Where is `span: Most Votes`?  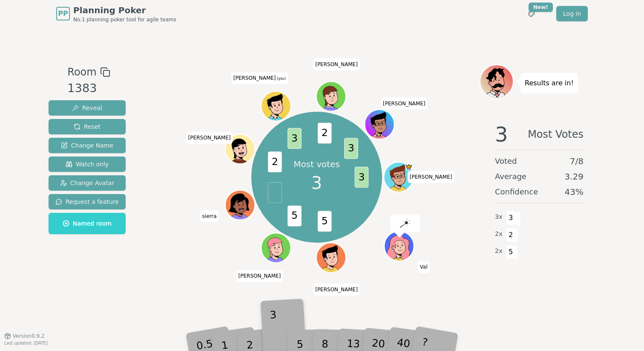
span: Most Votes is located at coordinates (556, 134).